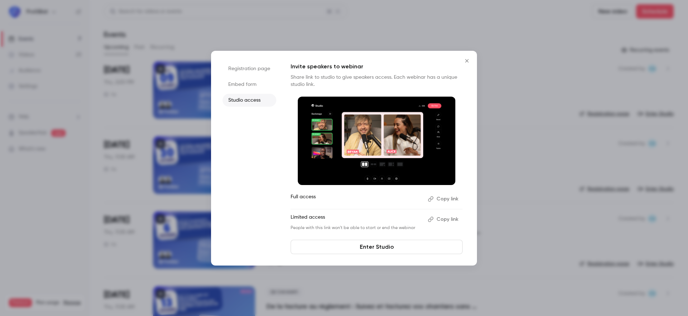 This screenshot has width=688, height=316. Describe the element at coordinates (376, 247) in the screenshot. I see `a: Enter Studio` at that location.